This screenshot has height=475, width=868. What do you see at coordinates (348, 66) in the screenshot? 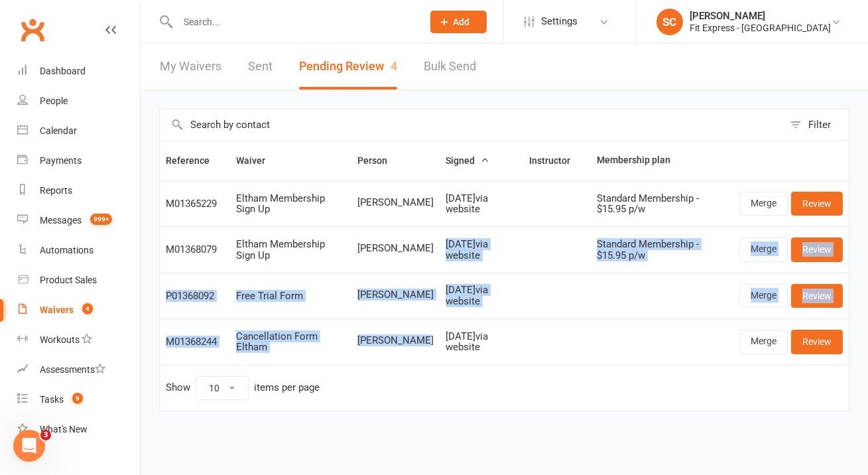
I see `button: Pending Review4` at bounding box center [348, 66].